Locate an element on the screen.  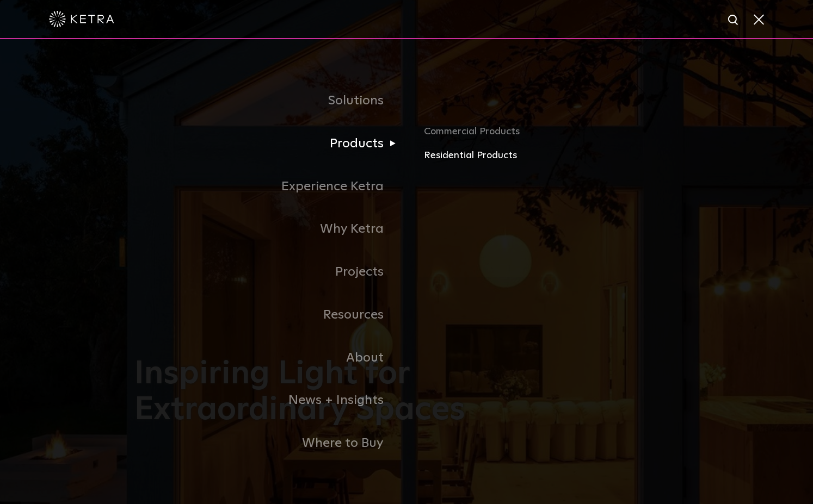
a: Solutions is located at coordinates (271, 100).